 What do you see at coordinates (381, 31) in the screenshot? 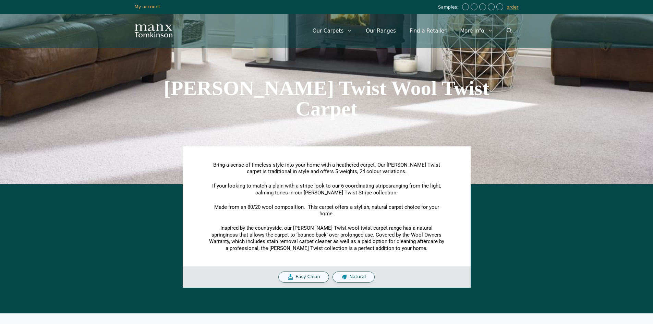
I see `a: Our Ranges` at bounding box center [381, 31].